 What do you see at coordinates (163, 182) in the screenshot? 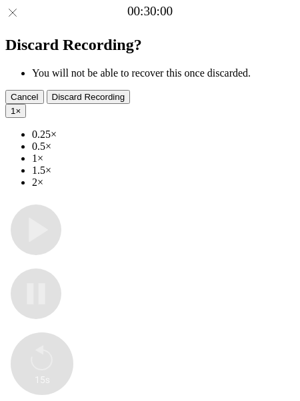
I see `li: 2×` at bounding box center [163, 182].